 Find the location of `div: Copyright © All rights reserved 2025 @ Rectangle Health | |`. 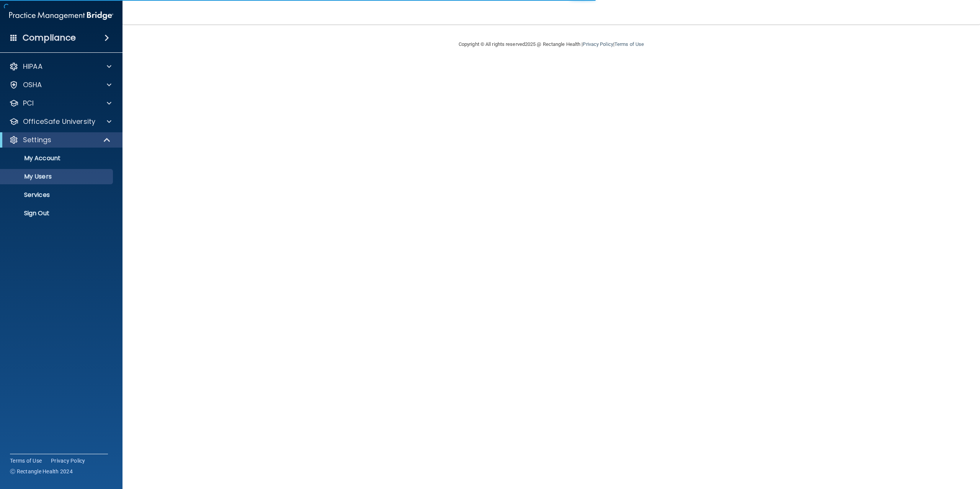

div: Copyright © All rights reserved 2025 @ Rectangle Health | | is located at coordinates (551, 44).